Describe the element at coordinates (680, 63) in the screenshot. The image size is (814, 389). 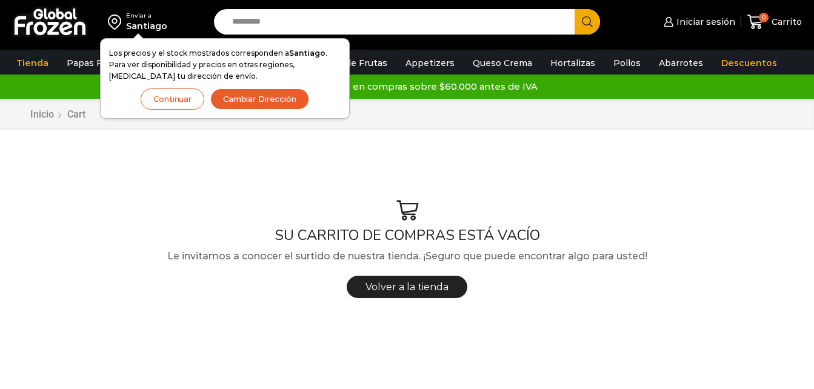
I see `a: Abarrotes` at that location.